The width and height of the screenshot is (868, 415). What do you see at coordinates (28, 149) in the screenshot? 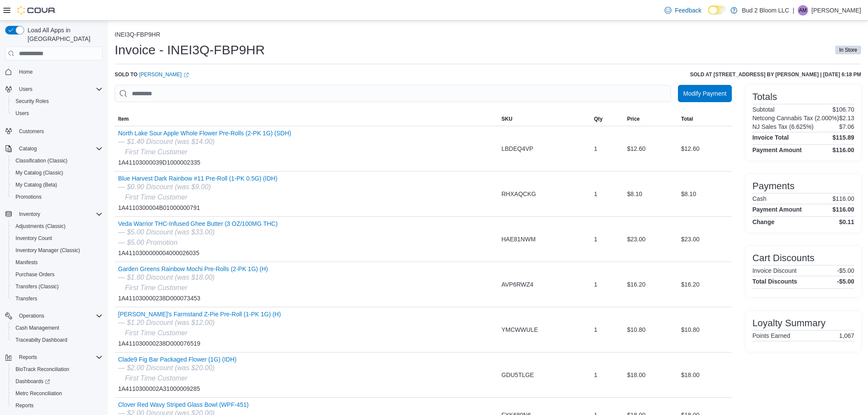
I see `button: Catalog` at bounding box center [28, 149].